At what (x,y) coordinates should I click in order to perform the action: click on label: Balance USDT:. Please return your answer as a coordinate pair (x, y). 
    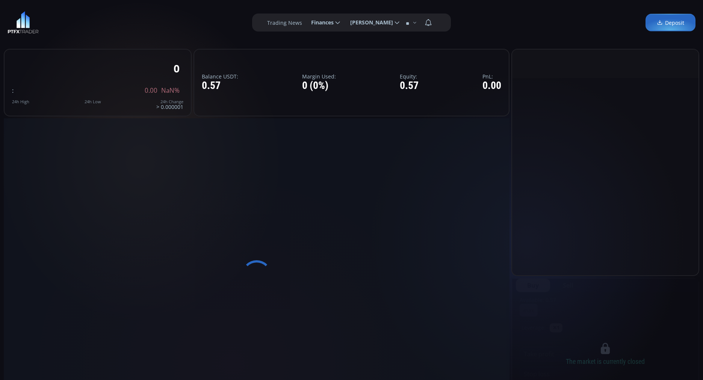
    Looking at the image, I should click on (220, 76).